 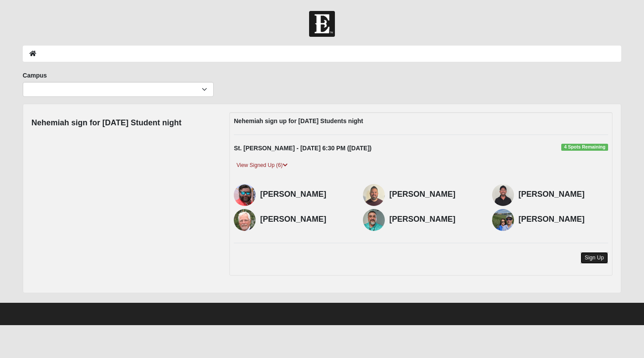 I want to click on img: Ryan Bennett, so click(x=374, y=195).